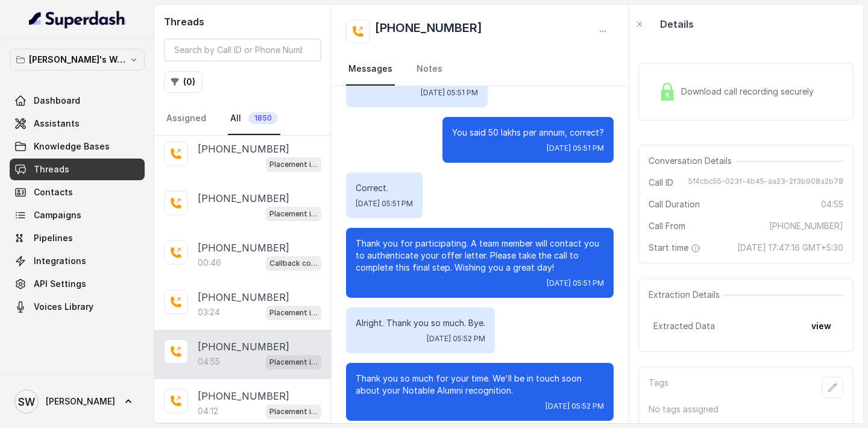 This screenshot has width=868, height=428. I want to click on a: Notes, so click(429, 69).